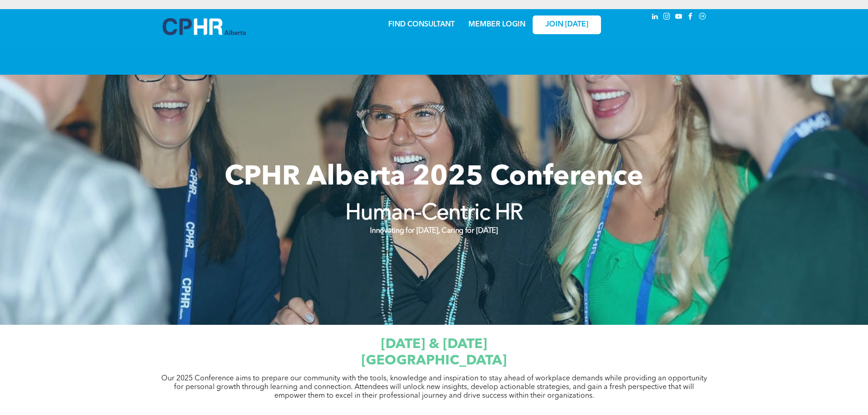  What do you see at coordinates (496, 25) in the screenshot?
I see `a: MEMBER LOGIN` at bounding box center [496, 25].